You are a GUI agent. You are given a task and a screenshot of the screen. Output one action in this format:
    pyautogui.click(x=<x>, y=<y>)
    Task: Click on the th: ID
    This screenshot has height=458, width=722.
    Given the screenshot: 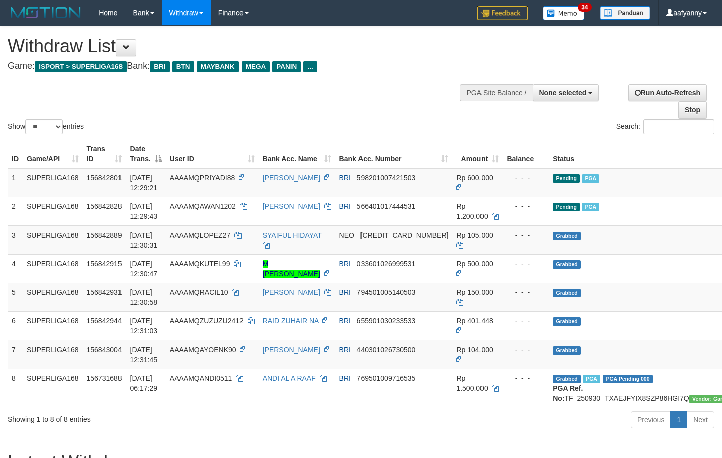 What is the action you would take?
    pyautogui.click(x=15, y=154)
    